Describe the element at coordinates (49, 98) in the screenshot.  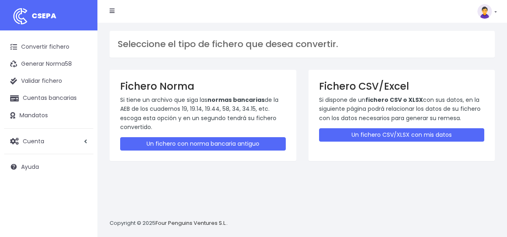
I see `a: Cuentas bancarias` at that location.